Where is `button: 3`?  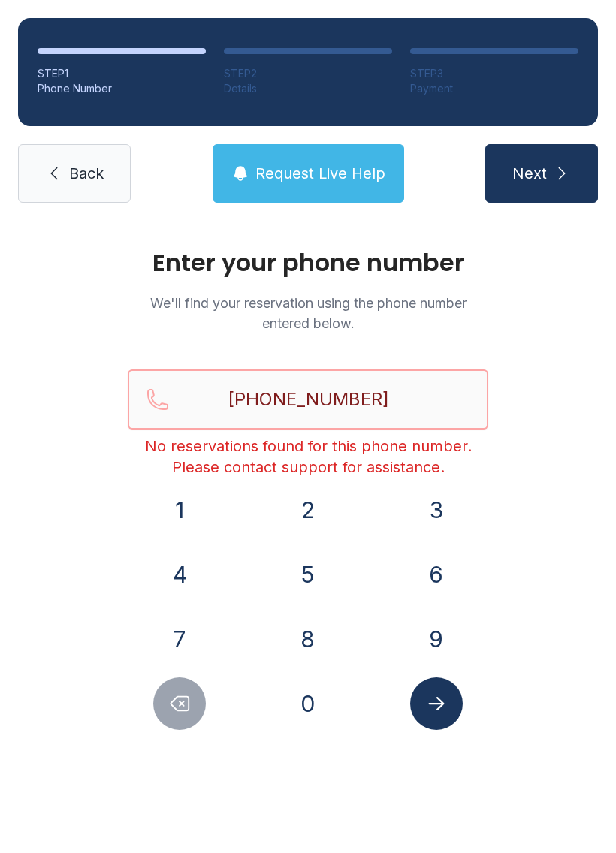 button: 3 is located at coordinates (437, 510).